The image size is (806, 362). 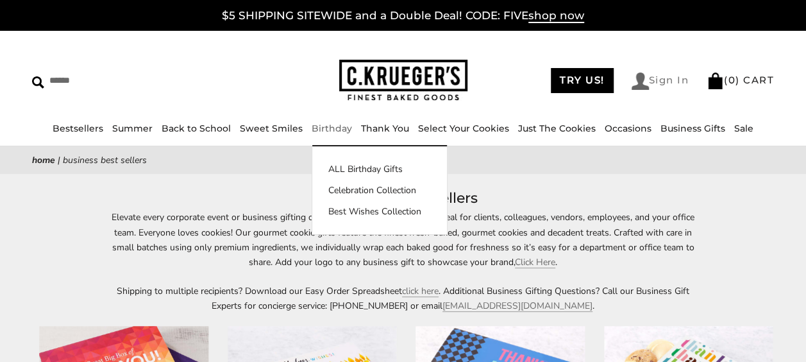 I want to click on a: Best Wishes Collection, so click(x=380, y=211).